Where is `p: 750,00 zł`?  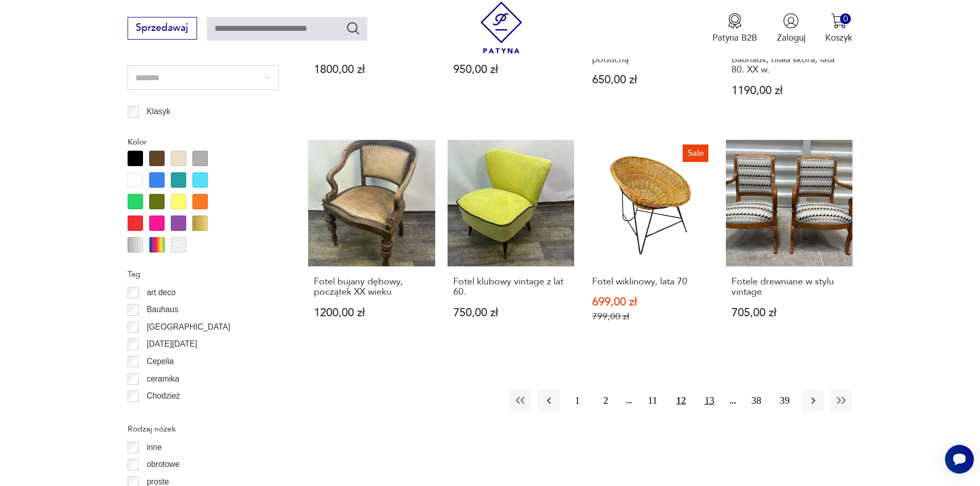
p: 750,00 zł is located at coordinates (510, 313).